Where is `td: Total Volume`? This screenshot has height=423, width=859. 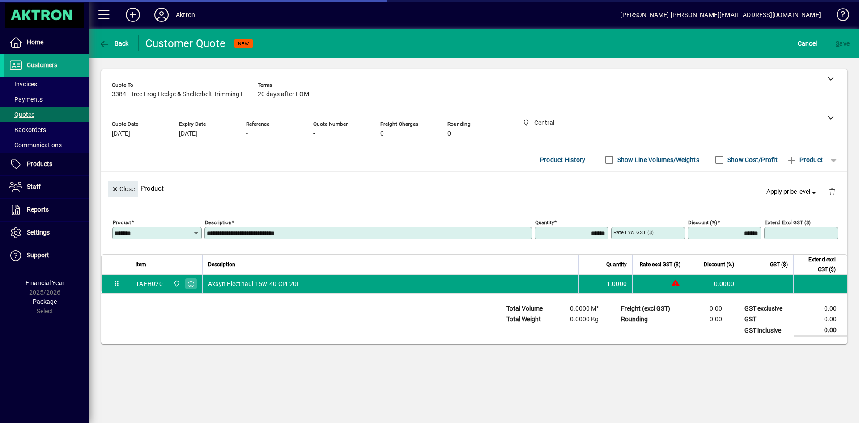 td: Total Volume is located at coordinates (529, 309).